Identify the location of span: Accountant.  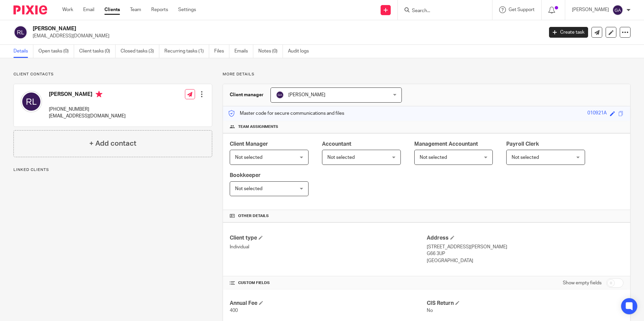
(336, 144).